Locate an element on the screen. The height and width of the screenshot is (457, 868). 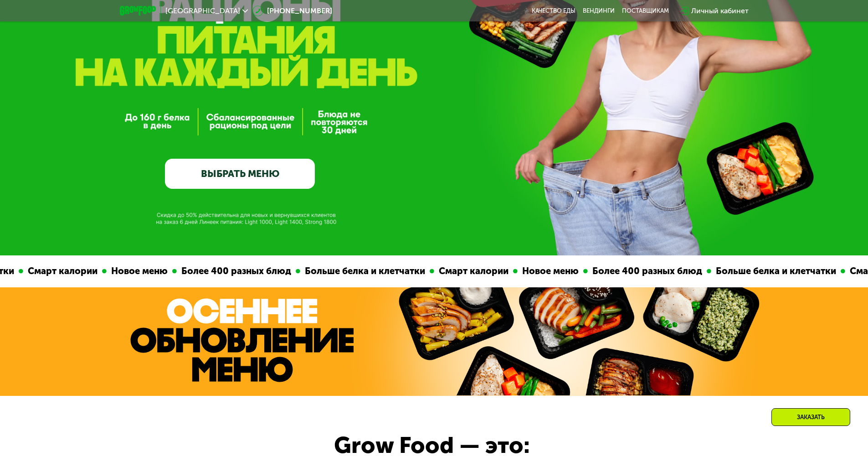
div: Заказать is located at coordinates (811, 416).